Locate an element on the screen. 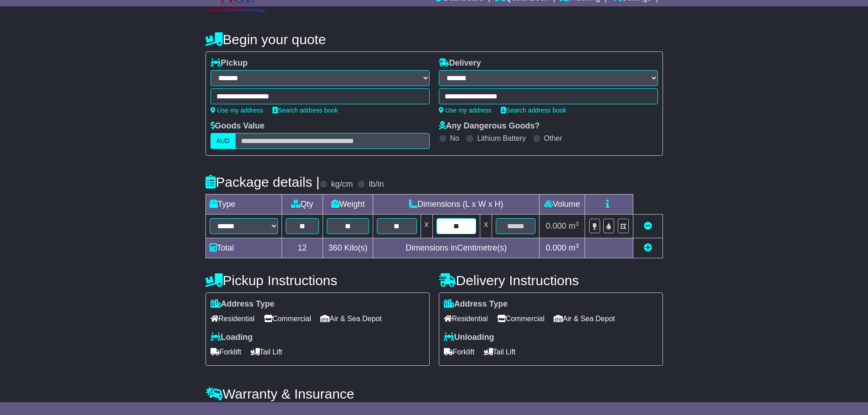 Image resolution: width=868 pixels, height=415 pixels. a: Remove this item is located at coordinates (648, 226).